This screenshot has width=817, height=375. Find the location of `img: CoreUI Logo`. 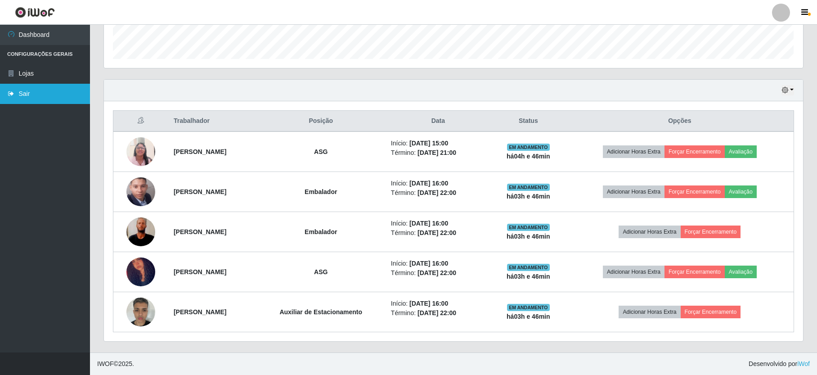

img: CoreUI Logo is located at coordinates (35, 12).